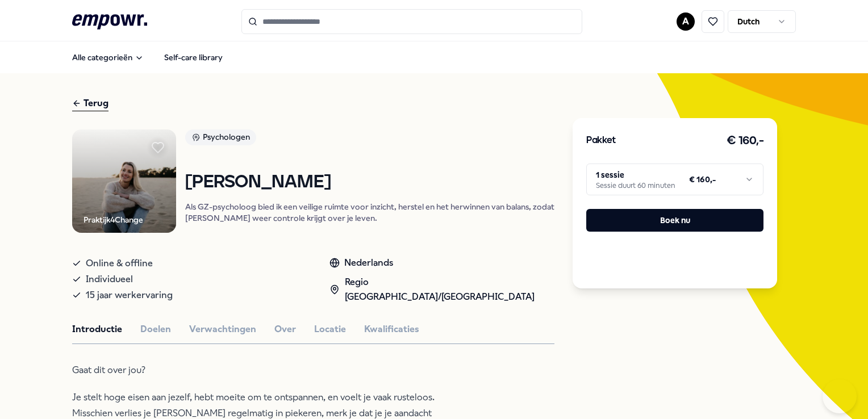  What do you see at coordinates (123, 181) in the screenshot?
I see `img: Product Image` at bounding box center [123, 181].